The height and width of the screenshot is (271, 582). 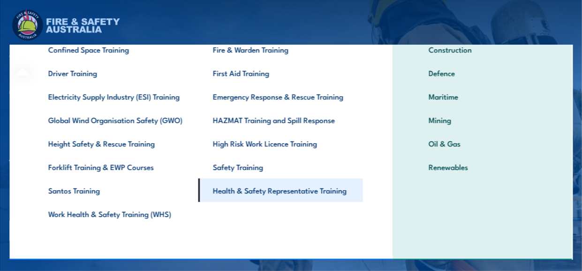 What do you see at coordinates (281, 143) in the screenshot?
I see `a: High Risk Work Licence Training` at bounding box center [281, 143].